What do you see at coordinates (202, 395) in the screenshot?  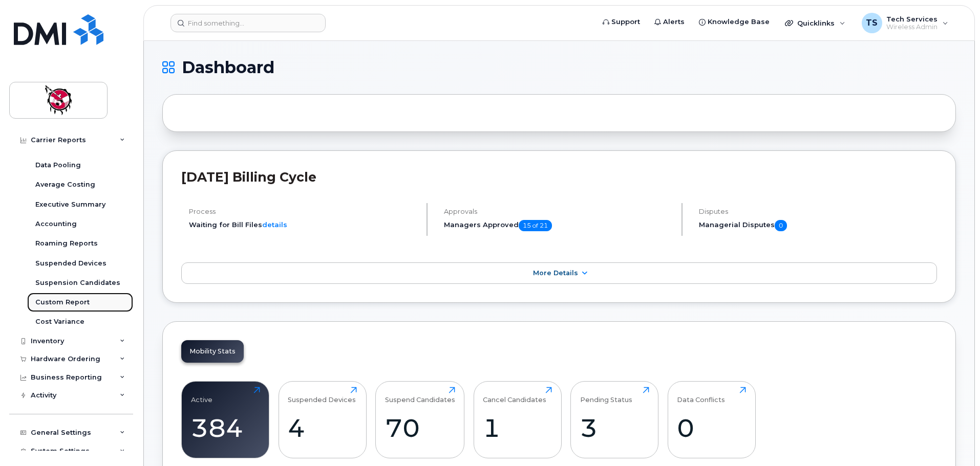 I see `div: Active` at bounding box center [202, 395].